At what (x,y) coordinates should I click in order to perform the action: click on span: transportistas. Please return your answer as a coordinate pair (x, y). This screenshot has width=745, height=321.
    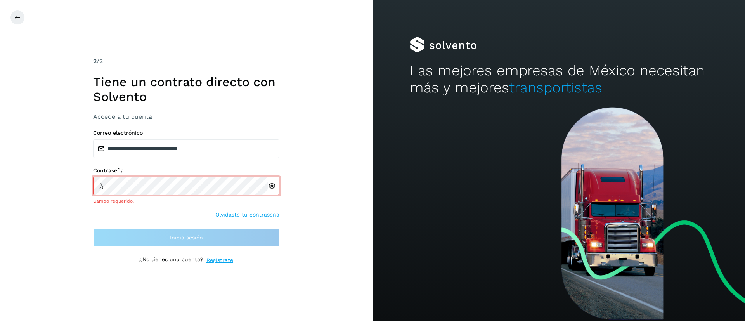
    Looking at the image, I should click on (556, 87).